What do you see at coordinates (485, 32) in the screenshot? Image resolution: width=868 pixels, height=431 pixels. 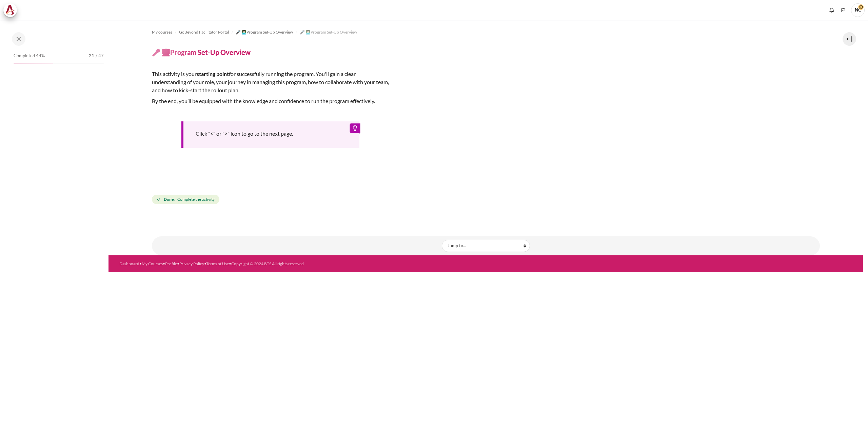 I see `nav: Navigation bar` at bounding box center [485, 32].